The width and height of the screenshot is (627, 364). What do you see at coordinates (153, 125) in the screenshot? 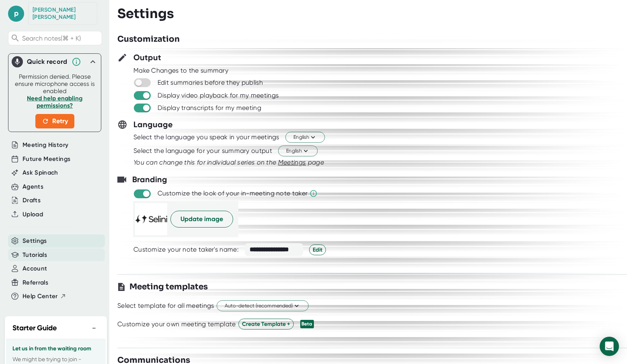
I see `h3: Language` at bounding box center [153, 125].